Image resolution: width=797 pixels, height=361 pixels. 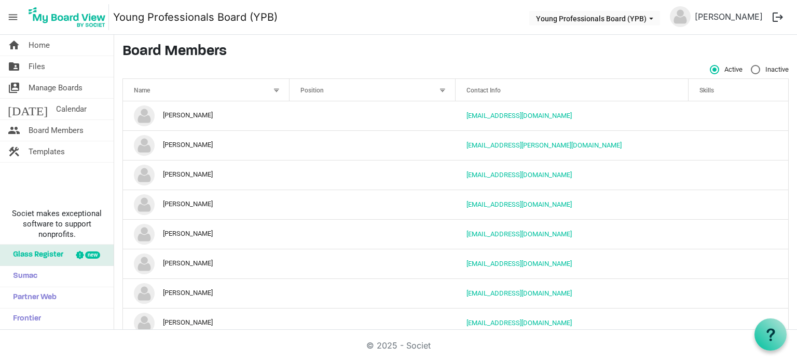 What do you see at coordinates (14, 88) in the screenshot?
I see `span: switch_account` at bounding box center [14, 88].